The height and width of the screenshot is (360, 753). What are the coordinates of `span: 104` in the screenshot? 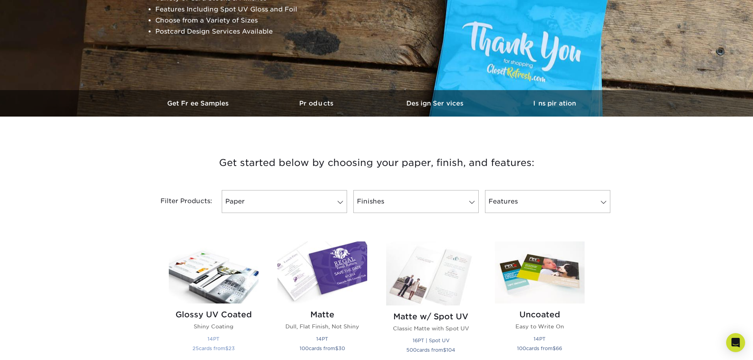 It's located at (450, 350).